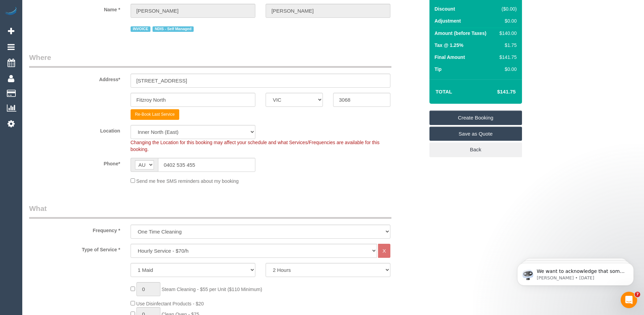  I want to click on span: NDIS - Self Managed, so click(173, 29).